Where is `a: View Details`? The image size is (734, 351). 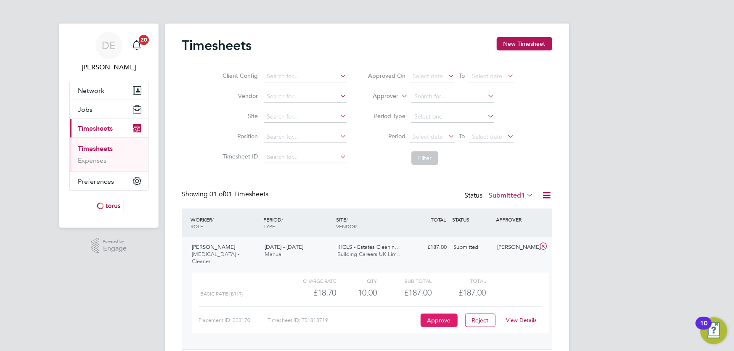 a: View Details is located at coordinates (521, 320).